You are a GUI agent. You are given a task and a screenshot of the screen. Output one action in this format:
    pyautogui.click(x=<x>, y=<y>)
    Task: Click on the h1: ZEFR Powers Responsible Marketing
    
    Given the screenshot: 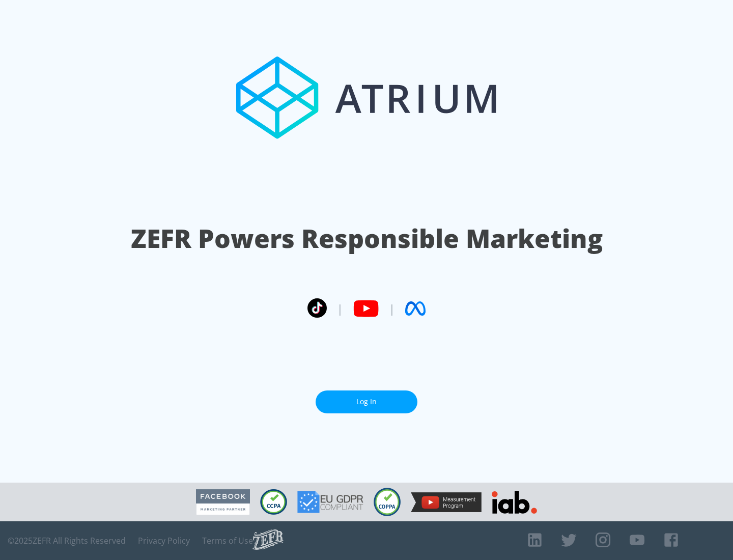 What is the action you would take?
    pyautogui.click(x=366, y=238)
    